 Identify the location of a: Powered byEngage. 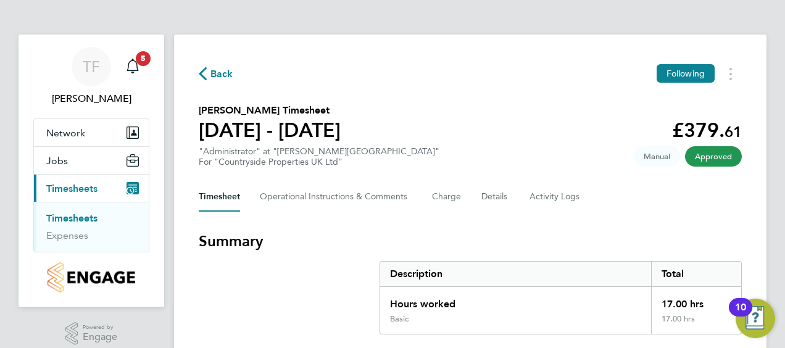
(91, 334).